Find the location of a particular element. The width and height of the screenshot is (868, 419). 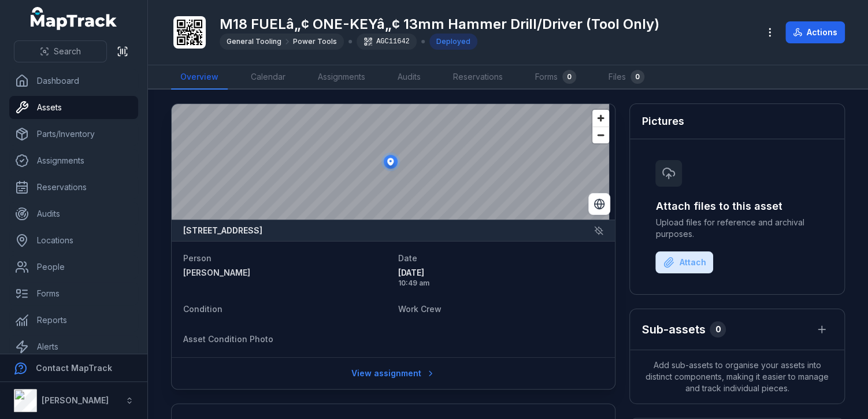

button: Attach is located at coordinates (684, 262).